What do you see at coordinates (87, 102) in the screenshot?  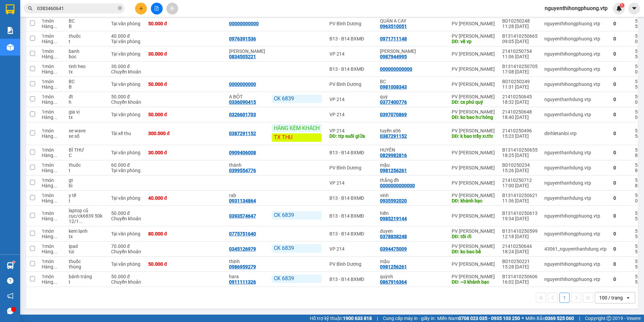 I see `div: h` at bounding box center [87, 102].